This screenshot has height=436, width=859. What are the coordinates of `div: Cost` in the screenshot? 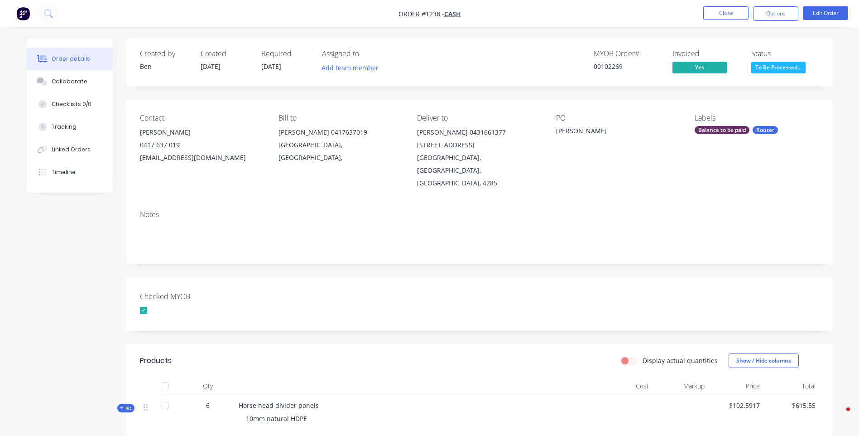 It's located at (625, 386).